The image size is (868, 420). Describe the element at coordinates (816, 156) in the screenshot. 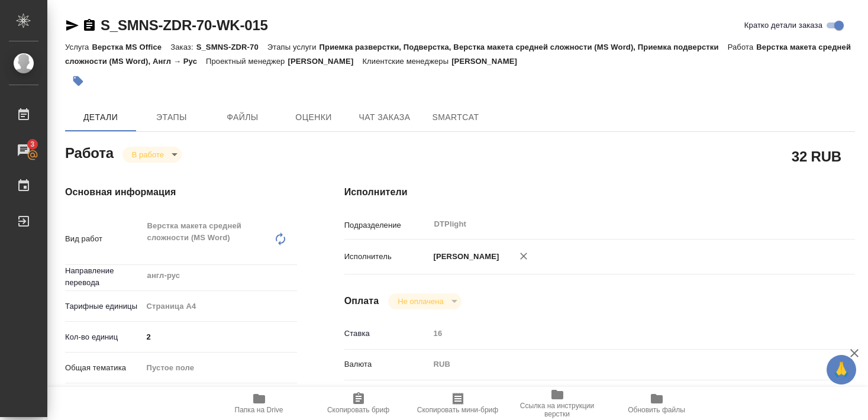

I see `h2: 32 RUB` at that location.